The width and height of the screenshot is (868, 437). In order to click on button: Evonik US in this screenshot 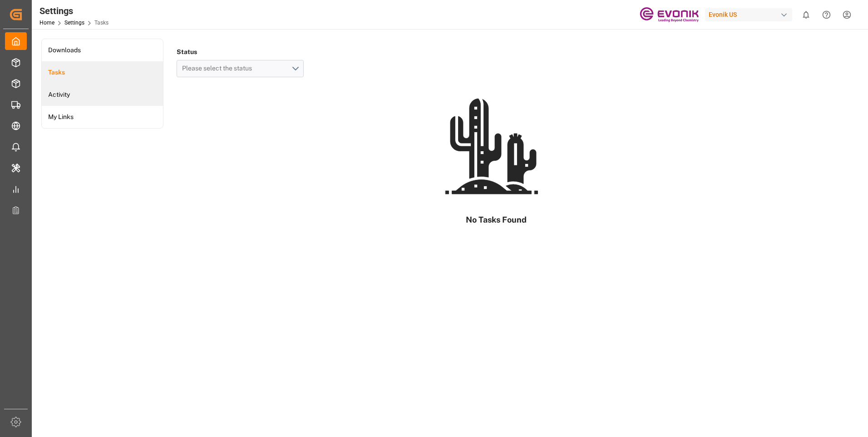, I will do `click(750, 15)`.